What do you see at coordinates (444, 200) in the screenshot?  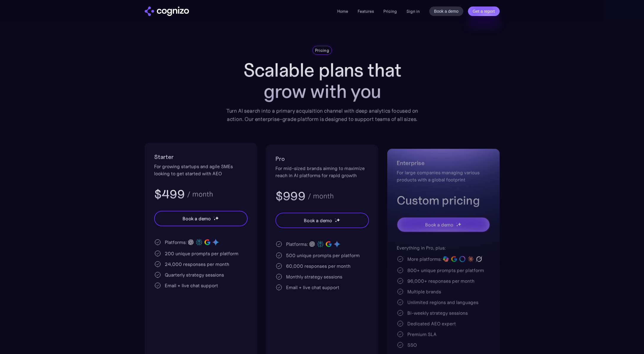 I see `h3: Custom pricing` at bounding box center [444, 200].